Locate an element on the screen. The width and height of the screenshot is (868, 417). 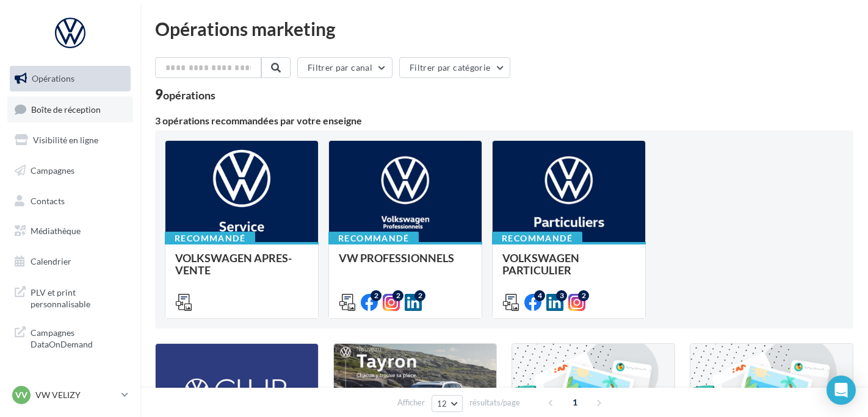
p: VW VELIZY is located at coordinates (75, 396).